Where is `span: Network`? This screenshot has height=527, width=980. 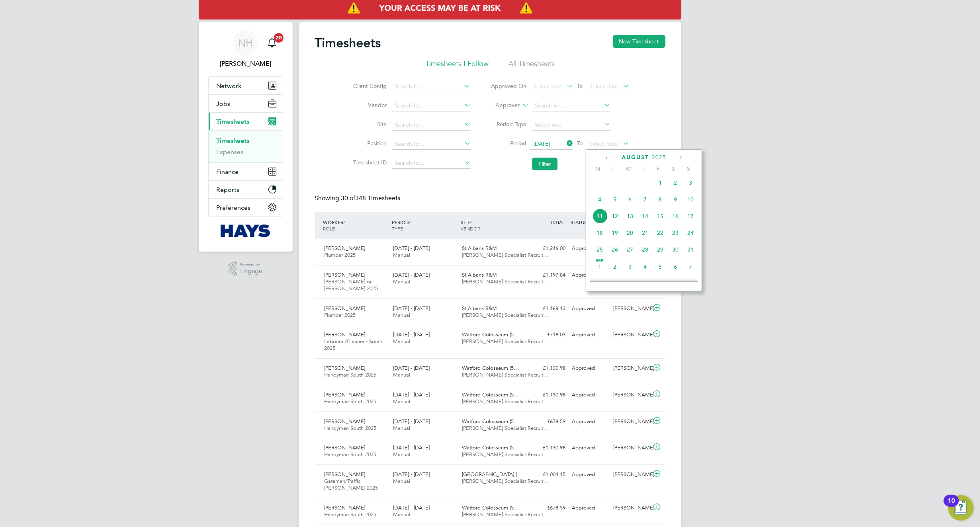 span: Network is located at coordinates (229, 86).